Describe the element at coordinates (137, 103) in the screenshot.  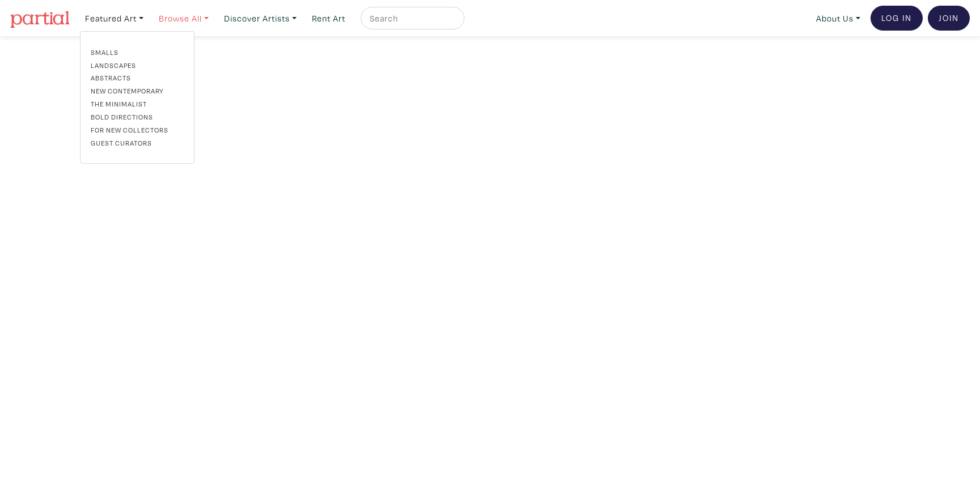
I see `a: The Minimalist` at that location.